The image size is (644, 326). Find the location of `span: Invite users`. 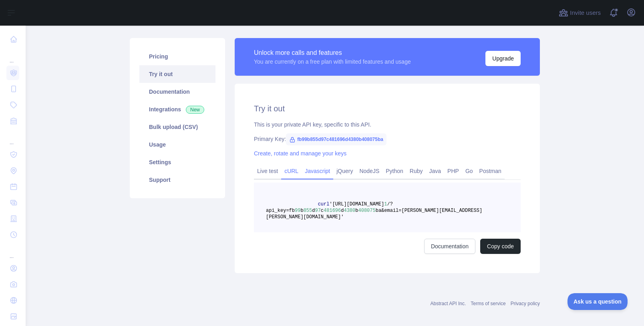

span: Invite users is located at coordinates (585, 13).